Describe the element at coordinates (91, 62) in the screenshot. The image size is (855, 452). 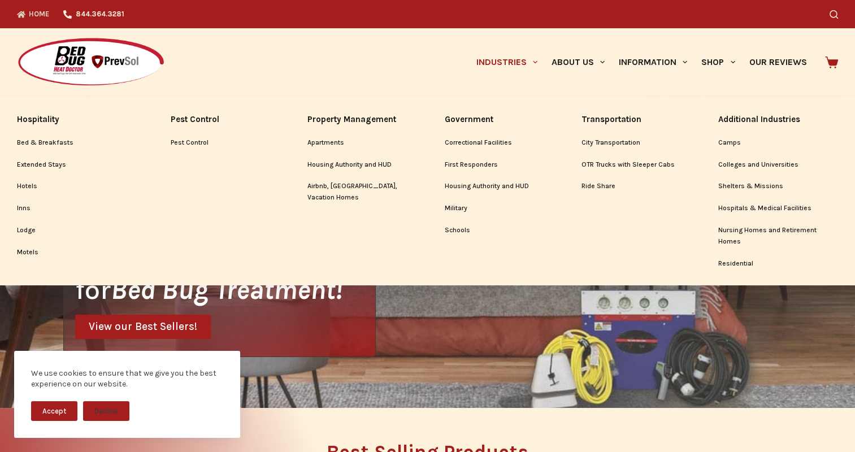
I see `img: Prevsol/Bed Bug Heat Doctor` at that location.